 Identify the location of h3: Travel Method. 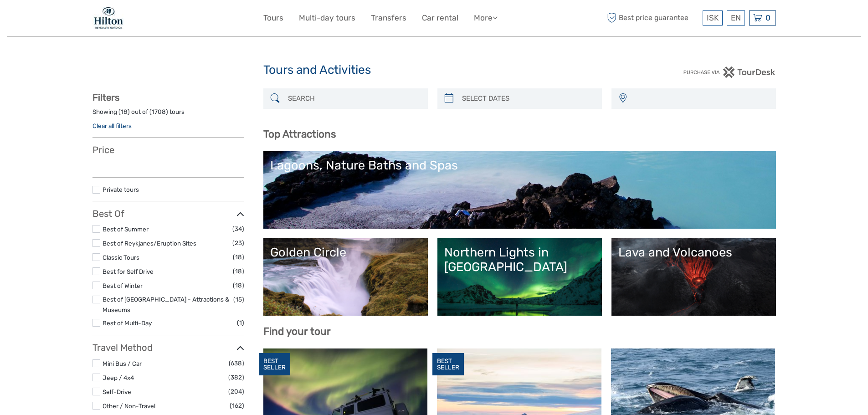
(168, 348).